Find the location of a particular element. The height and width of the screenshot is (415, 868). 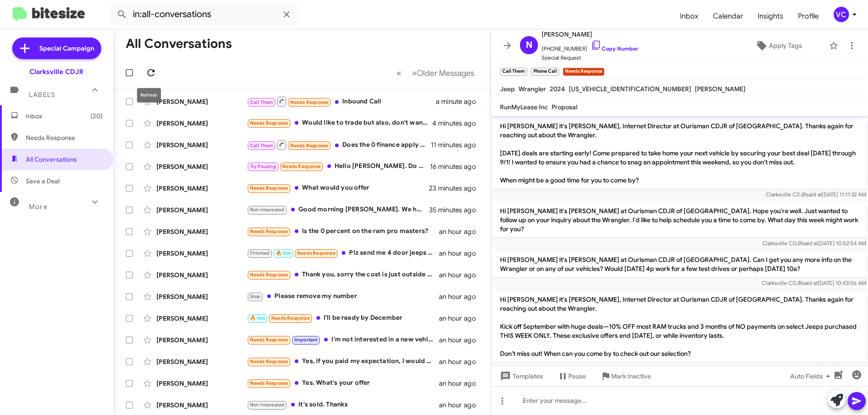

span: Calendar is located at coordinates (728, 16).